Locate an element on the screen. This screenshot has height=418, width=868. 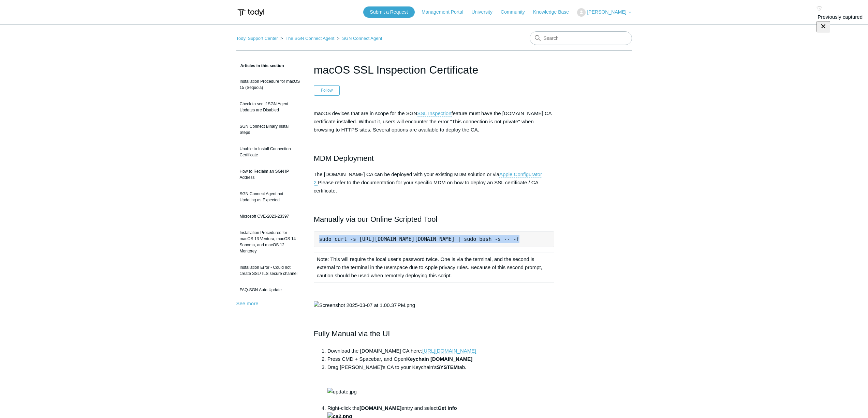
a: Apple Configurator 2. is located at coordinates (428, 179).